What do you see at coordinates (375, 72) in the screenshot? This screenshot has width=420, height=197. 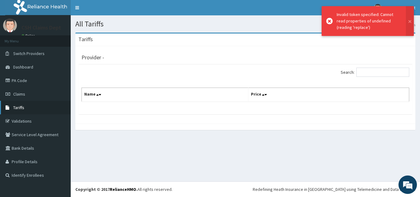 I see `label: Search:` at bounding box center [375, 72].